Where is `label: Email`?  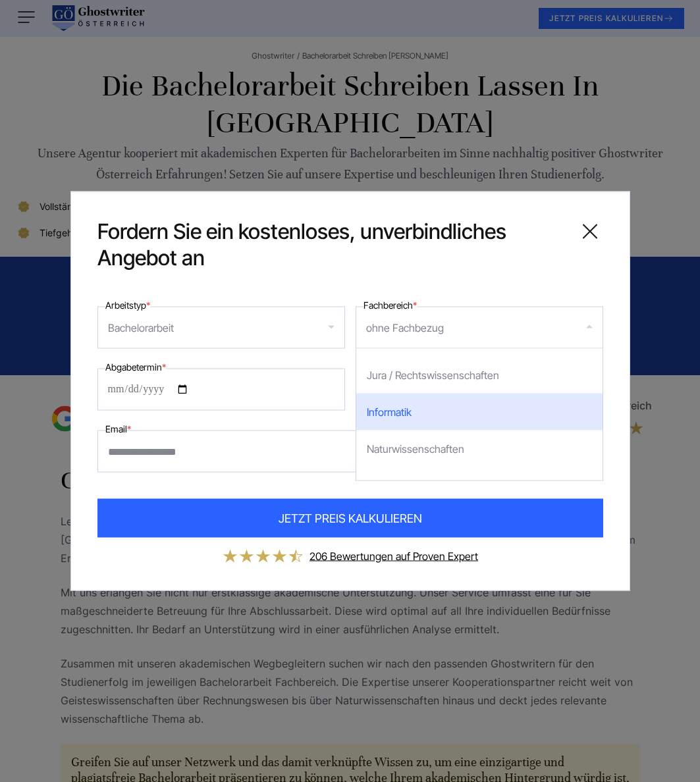
label: Email is located at coordinates (118, 430).